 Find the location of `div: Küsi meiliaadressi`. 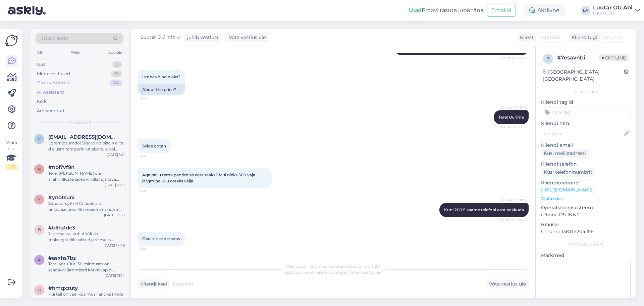

div: Küsi meiliaadressi is located at coordinates (565, 153).